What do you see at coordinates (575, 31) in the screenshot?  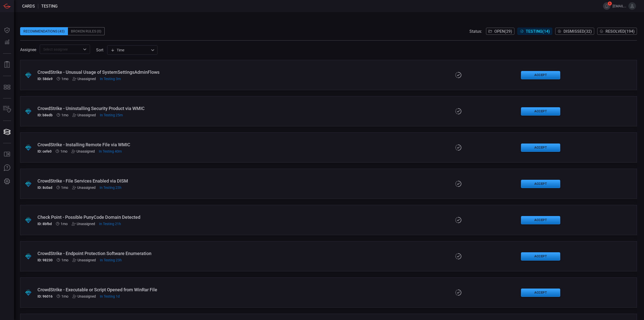 I see `button: Dismissed(32)` at bounding box center [575, 31].